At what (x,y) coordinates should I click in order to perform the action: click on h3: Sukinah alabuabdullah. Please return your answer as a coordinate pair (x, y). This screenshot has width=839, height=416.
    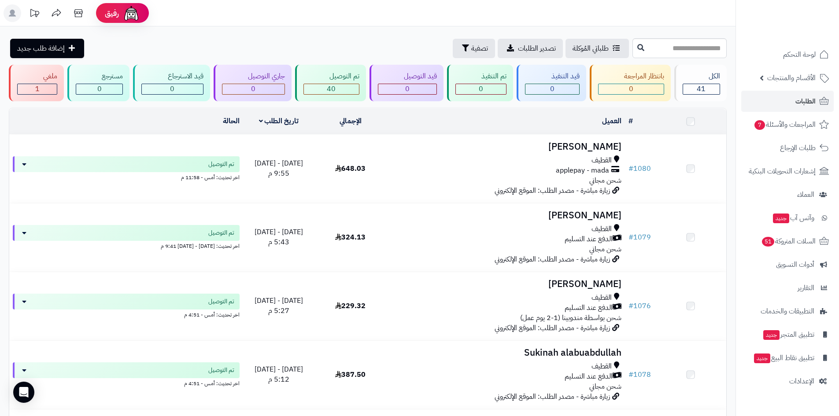
    Looking at the image, I should click on (506, 353).